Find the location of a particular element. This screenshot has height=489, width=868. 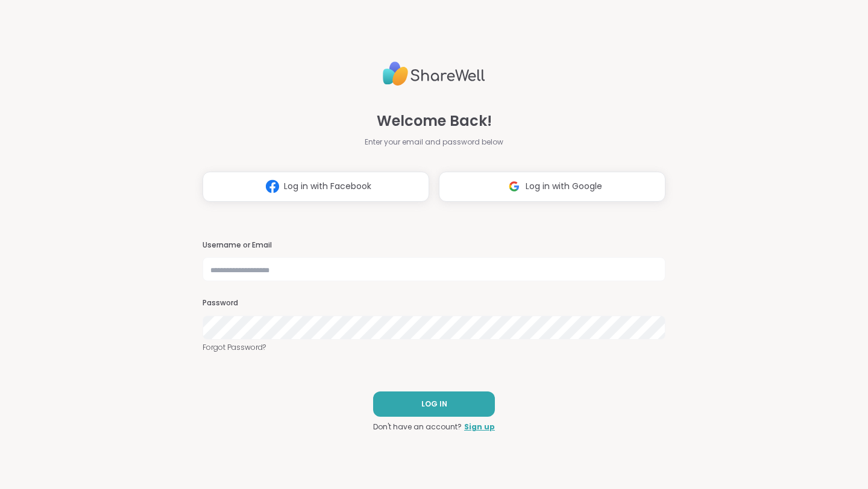

button: LOG IN is located at coordinates (434, 404).